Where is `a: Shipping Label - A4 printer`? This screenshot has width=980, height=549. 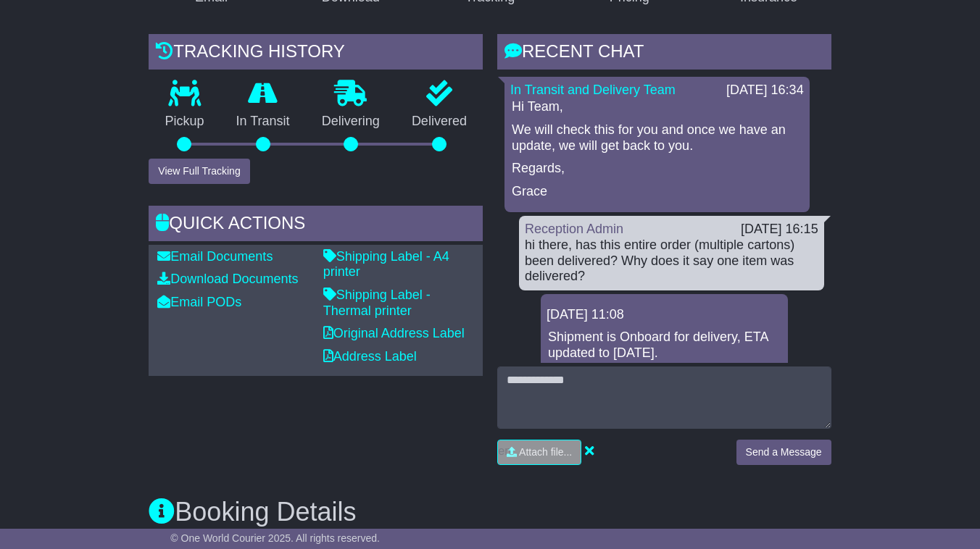 a: Shipping Label - A4 printer is located at coordinates (386, 265).